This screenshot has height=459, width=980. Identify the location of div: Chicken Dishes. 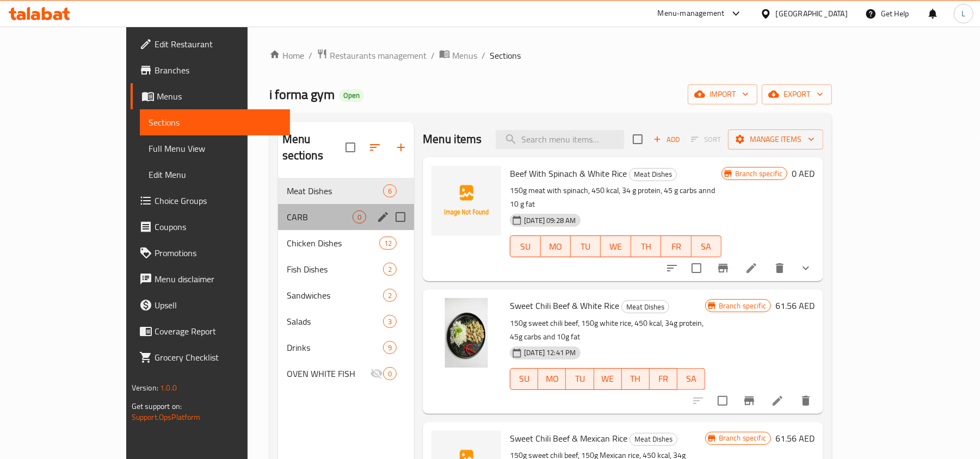
(333, 243).